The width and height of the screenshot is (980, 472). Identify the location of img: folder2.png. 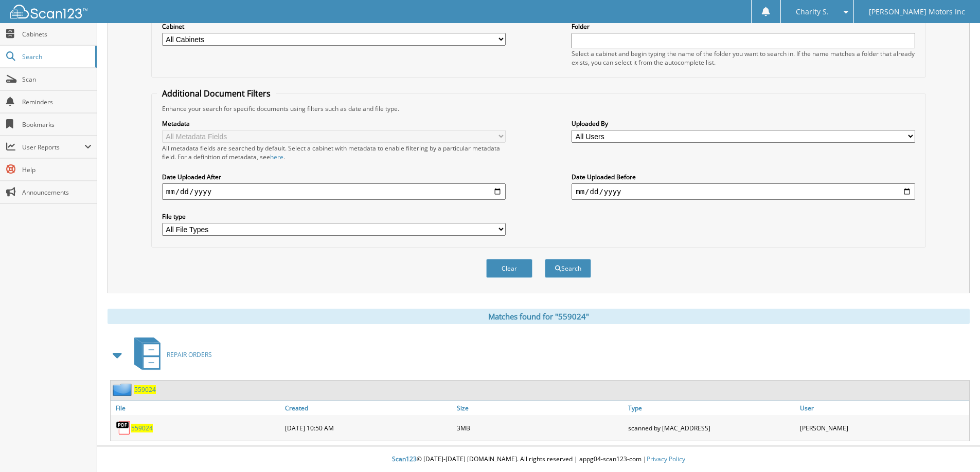
(123, 389).